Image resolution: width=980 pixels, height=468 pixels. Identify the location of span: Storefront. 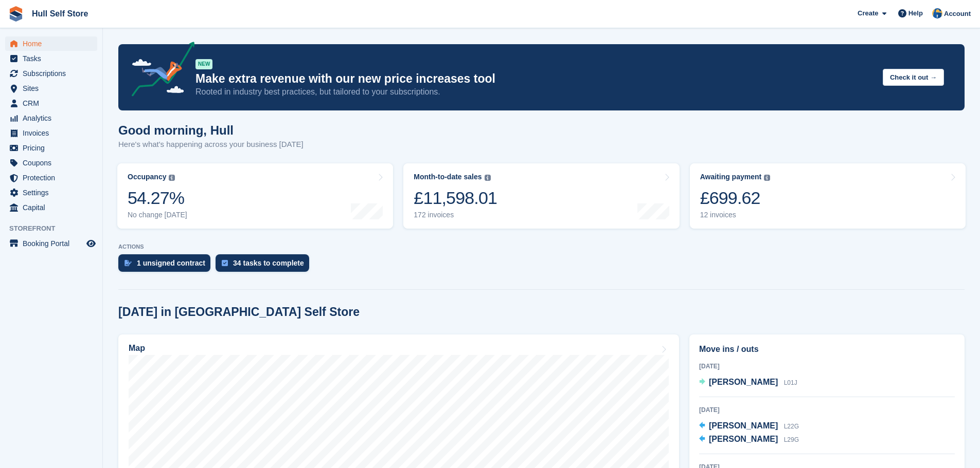
(56, 229).